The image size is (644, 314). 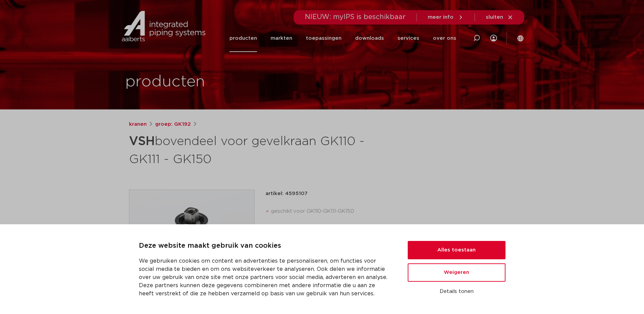 What do you see at coordinates (494, 38) in the screenshot?
I see `div: my IPS` at bounding box center [494, 38].